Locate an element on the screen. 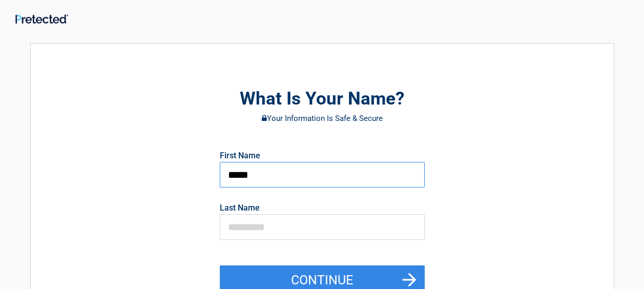  h2: What Is Your Name? is located at coordinates (322, 99).